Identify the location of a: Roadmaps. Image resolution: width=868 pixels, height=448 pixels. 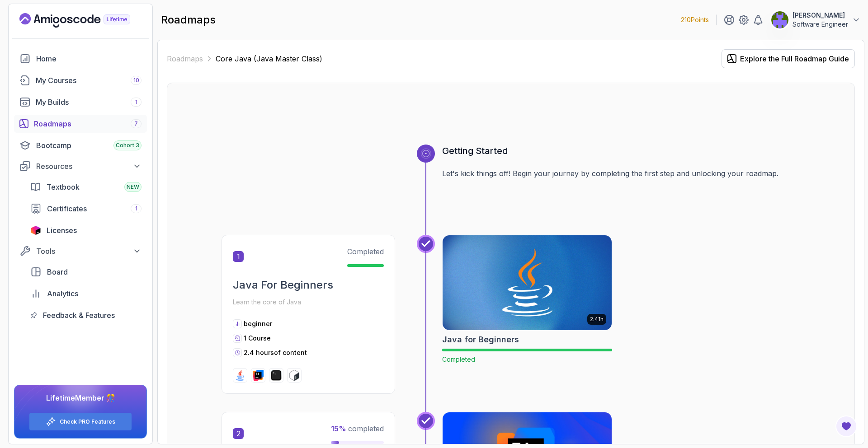
(185, 59).